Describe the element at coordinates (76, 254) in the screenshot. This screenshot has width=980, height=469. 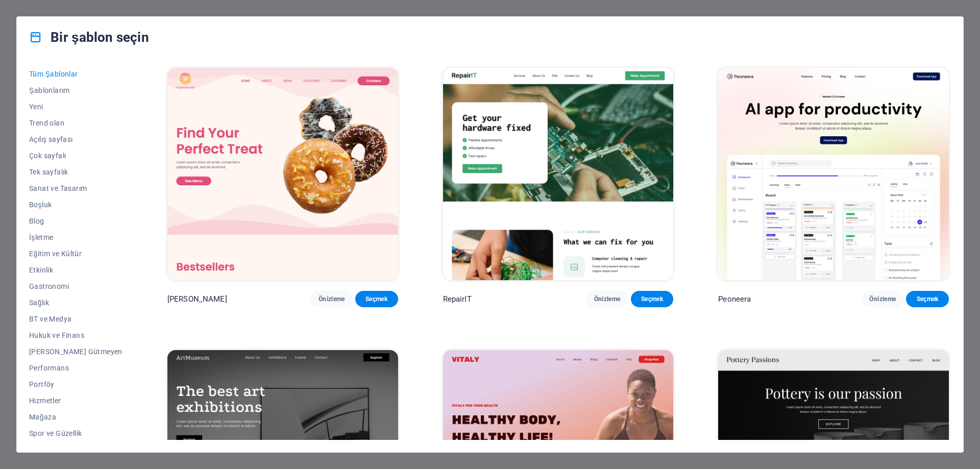
I see `button: Eğitim ve Kültür` at that location.